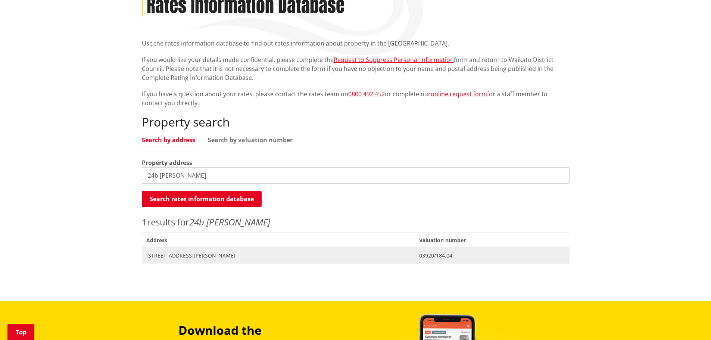 The width and height of the screenshot is (711, 340). I want to click on button: Search rates information database, so click(202, 199).